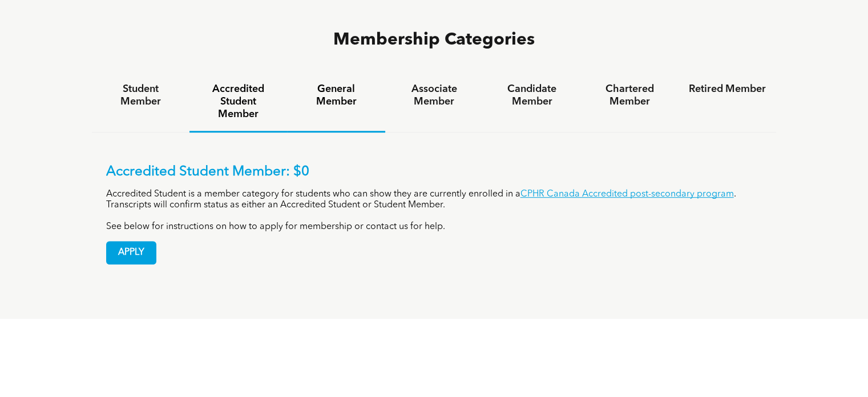 The width and height of the screenshot is (868, 397). I want to click on span: Membership Categories, so click(434, 40).